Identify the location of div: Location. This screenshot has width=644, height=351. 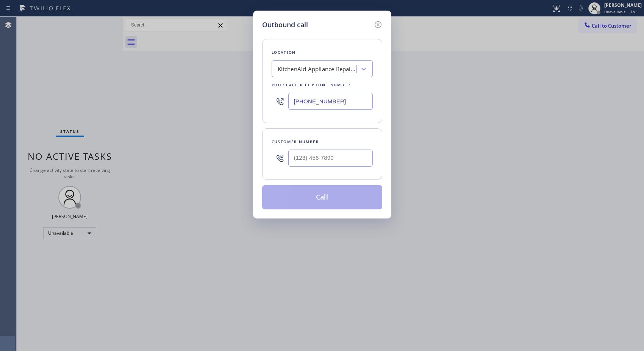
(322, 52).